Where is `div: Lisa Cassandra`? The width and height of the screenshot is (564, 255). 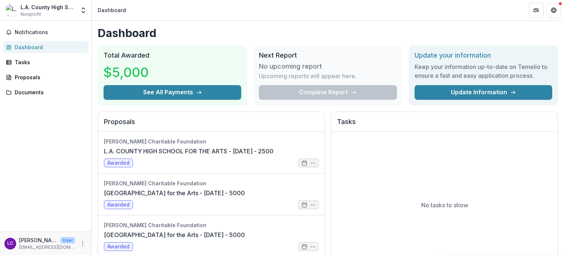
div: Lisa Cassandra is located at coordinates (10, 243).